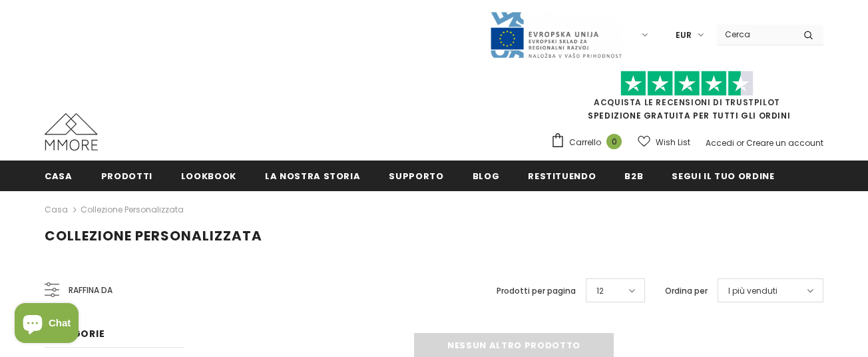 The image size is (868, 357). I want to click on img: Javni Razpis, so click(556, 35).